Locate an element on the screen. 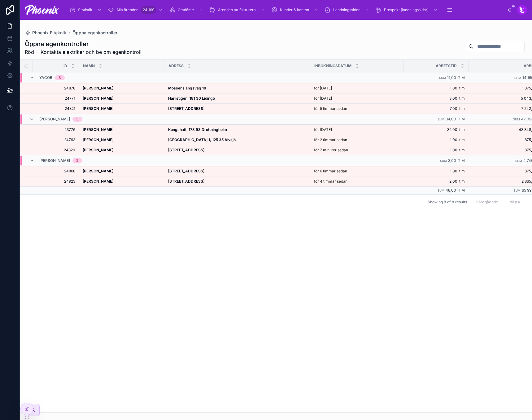 The width and height of the screenshot is (532, 420). span: Omdöme is located at coordinates (186, 10).